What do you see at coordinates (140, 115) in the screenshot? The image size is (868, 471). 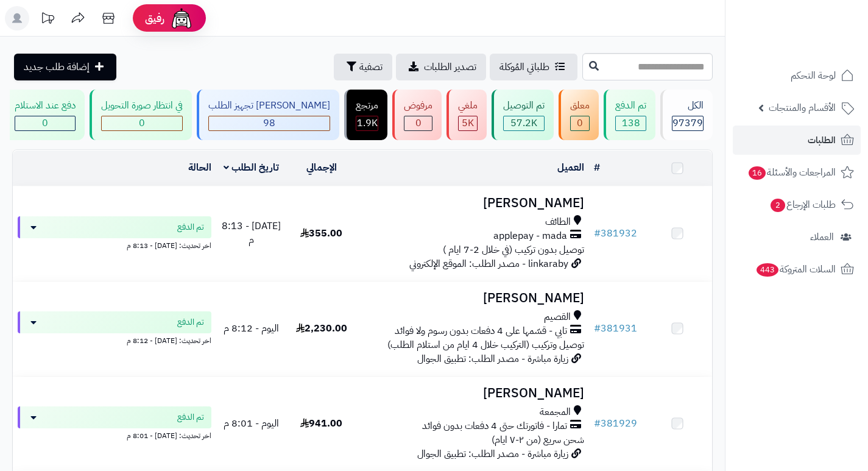 I see `a: في انتظار صورة التحويل 0` at bounding box center [140, 115].